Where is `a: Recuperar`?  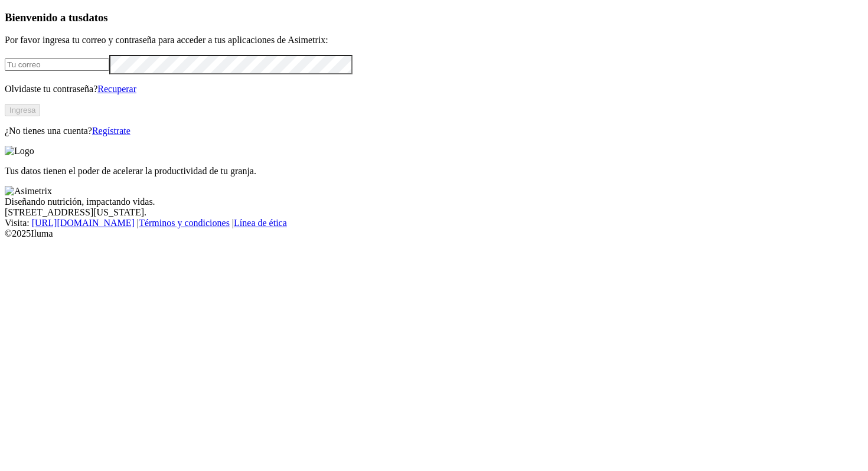
a: Recuperar is located at coordinates (117, 88).